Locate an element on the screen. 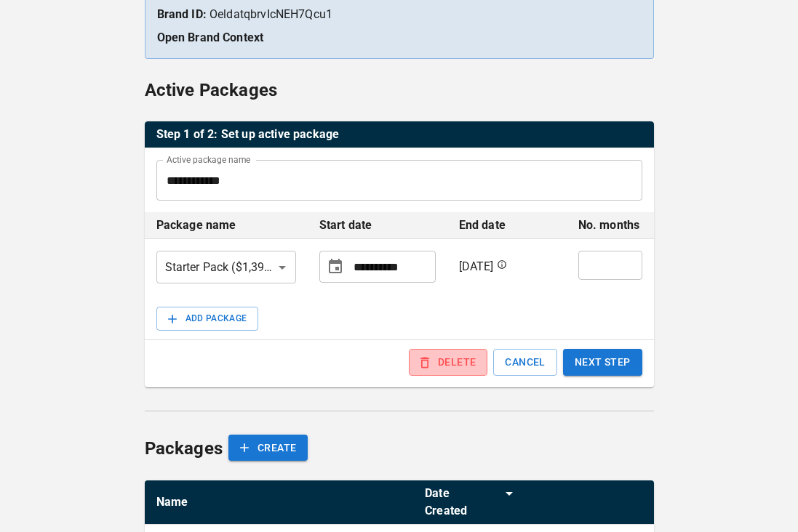  th: Package name is located at coordinates (226, 225).